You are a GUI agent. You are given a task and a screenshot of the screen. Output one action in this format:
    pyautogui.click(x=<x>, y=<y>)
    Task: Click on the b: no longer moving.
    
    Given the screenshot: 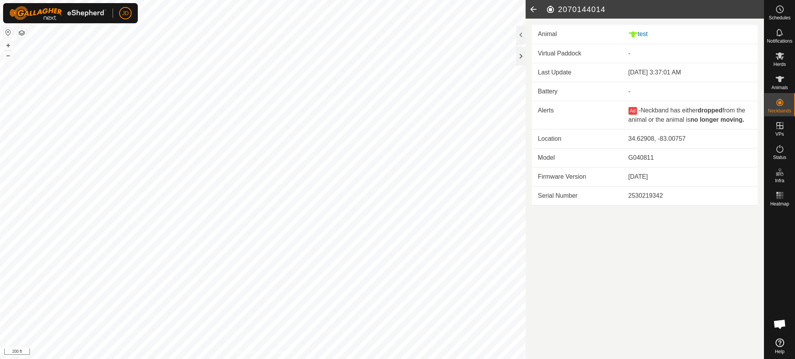 What is the action you would take?
    pyautogui.click(x=717, y=120)
    